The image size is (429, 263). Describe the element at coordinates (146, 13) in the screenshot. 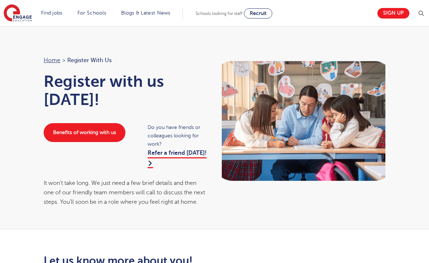

I see `a: Blogs & Latest News` at that location.